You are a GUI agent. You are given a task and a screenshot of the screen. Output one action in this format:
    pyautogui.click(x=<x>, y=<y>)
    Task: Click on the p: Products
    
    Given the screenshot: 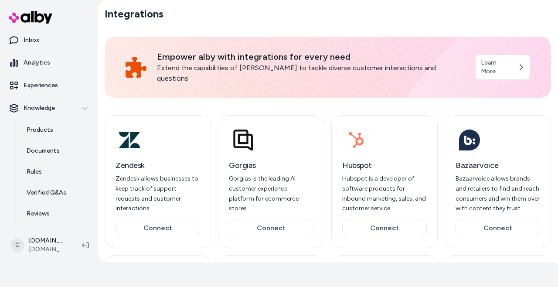 What is the action you would take?
    pyautogui.click(x=40, y=130)
    